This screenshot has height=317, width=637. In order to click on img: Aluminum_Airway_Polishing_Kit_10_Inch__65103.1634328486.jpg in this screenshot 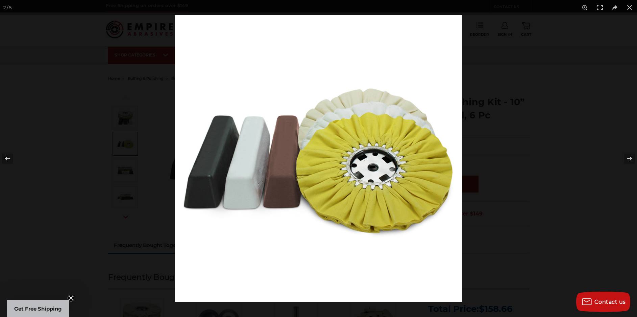, I will do `click(319, 158)`.